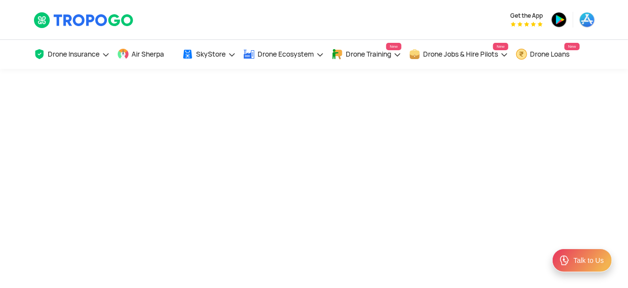 The height and width of the screenshot is (288, 628). Describe the element at coordinates (74, 54) in the screenshot. I see `span: Drone Insurance` at that location.